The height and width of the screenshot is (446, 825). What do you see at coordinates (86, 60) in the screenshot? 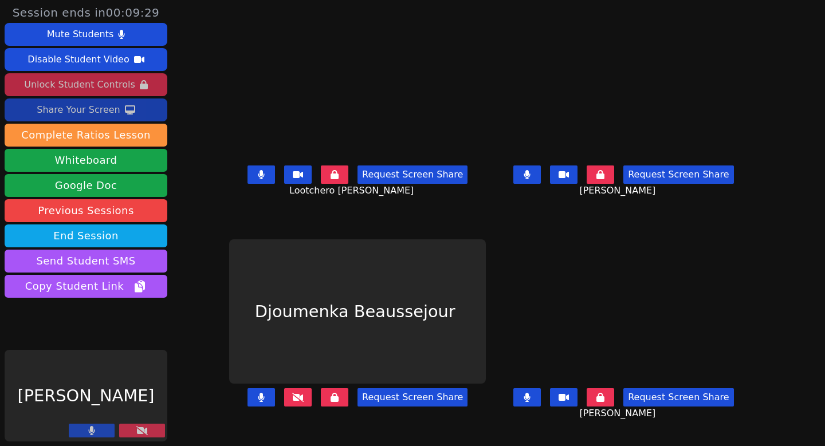
I see `button: Disable Student Video` at bounding box center [86, 60].